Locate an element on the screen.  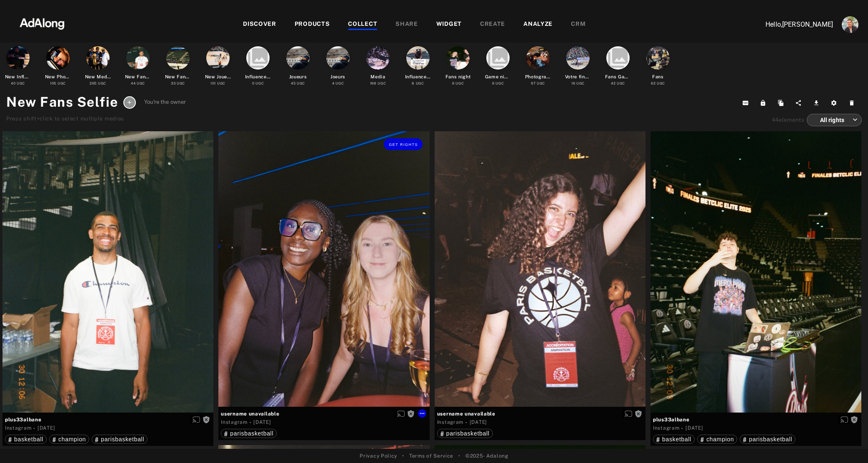
button: Share is located at coordinates (800, 103).